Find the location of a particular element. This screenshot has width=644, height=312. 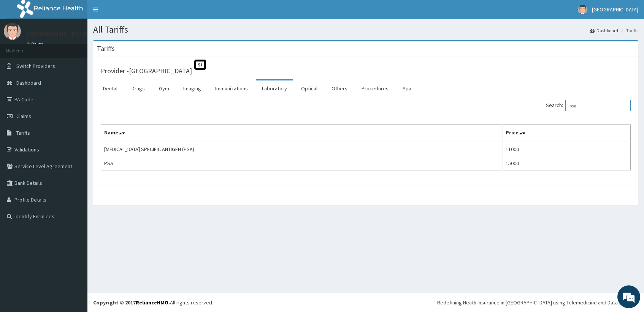

a: Dental is located at coordinates (110, 89).